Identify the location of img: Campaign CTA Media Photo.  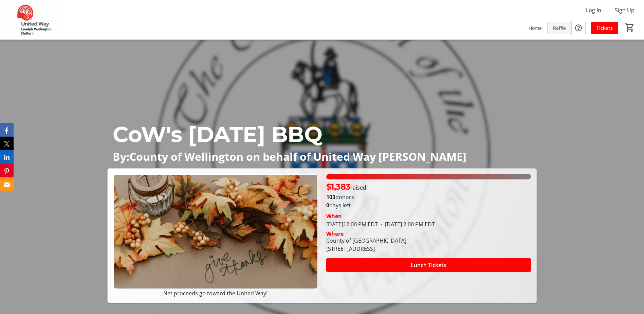
(215, 231).